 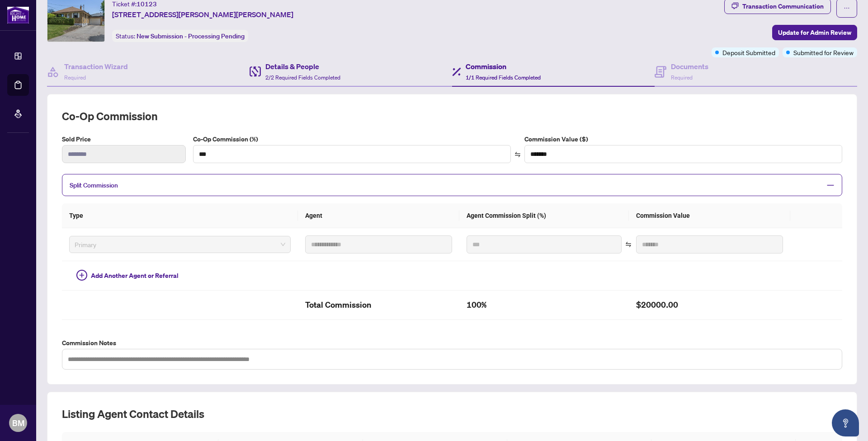 I want to click on label: Sold Price, so click(x=124, y=139).